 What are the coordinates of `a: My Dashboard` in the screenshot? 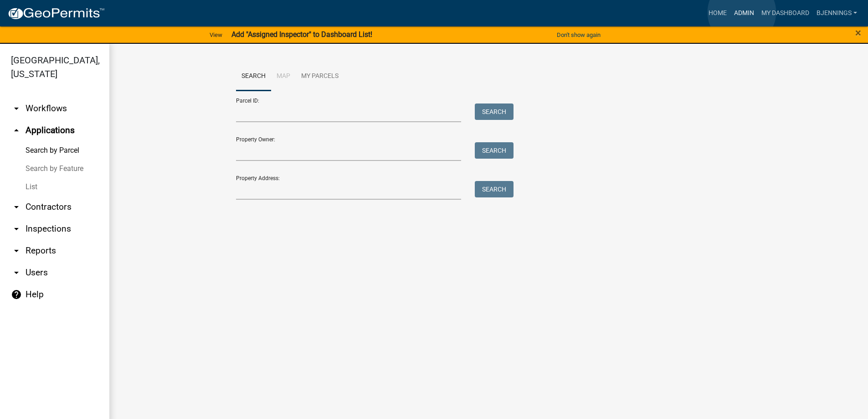 It's located at (785, 13).